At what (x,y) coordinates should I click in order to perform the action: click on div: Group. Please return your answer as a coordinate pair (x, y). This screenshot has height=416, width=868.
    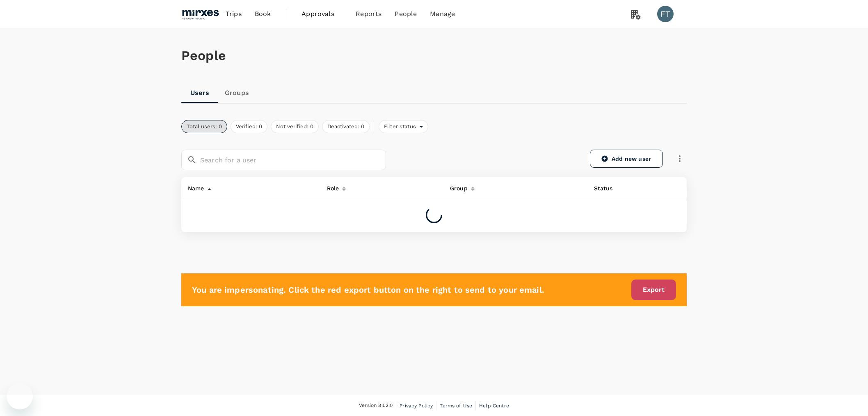
    Looking at the image, I should click on (457, 186).